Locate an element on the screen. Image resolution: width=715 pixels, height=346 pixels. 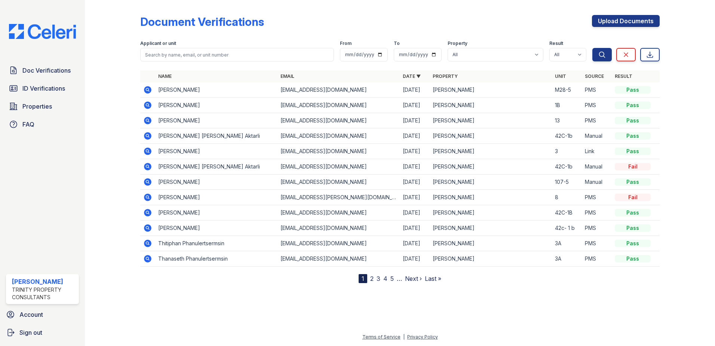
a: Date ▼ is located at coordinates (412, 76).